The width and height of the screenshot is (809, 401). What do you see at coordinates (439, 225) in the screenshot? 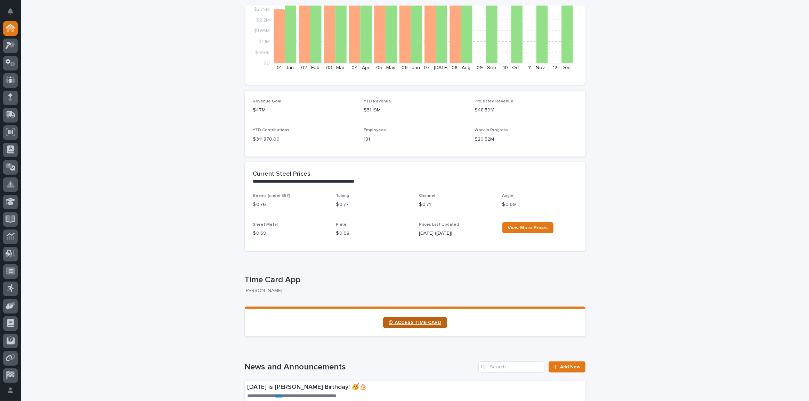
I see `span: Prices Last Updated` at bounding box center [439, 225].